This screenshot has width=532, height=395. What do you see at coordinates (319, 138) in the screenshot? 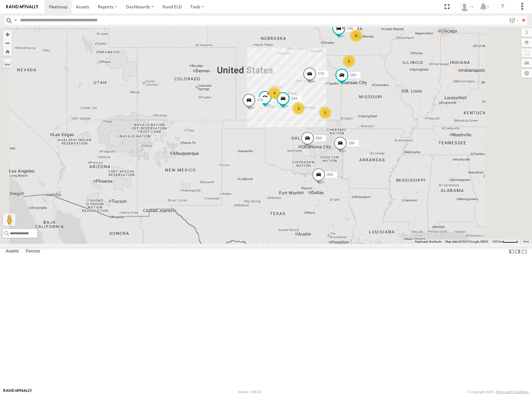
I see `span: 284` at bounding box center [319, 138].